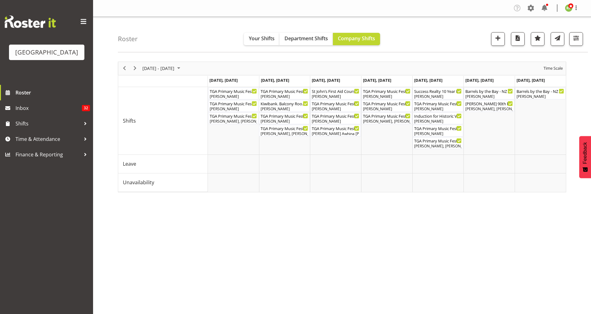 The image size is (591, 314). Describe the element at coordinates (138, 183) in the screenshot. I see `span: Unavailability` at that location.